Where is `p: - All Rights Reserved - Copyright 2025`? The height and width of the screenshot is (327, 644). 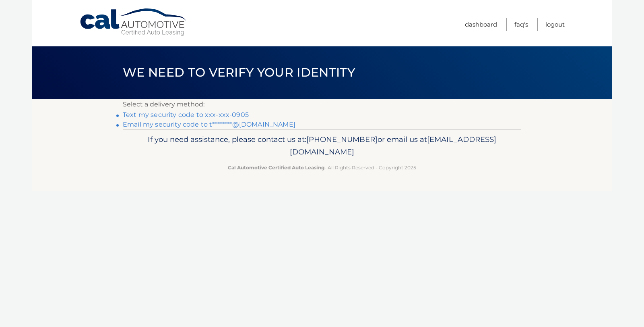
p: - All Rights Reserved - Copyright 2025 is located at coordinates (322, 167).